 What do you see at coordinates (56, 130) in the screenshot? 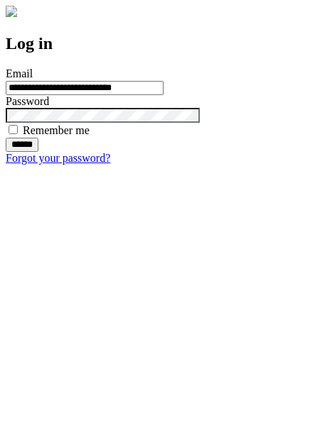
I see `label: Remember me` at bounding box center [56, 130].